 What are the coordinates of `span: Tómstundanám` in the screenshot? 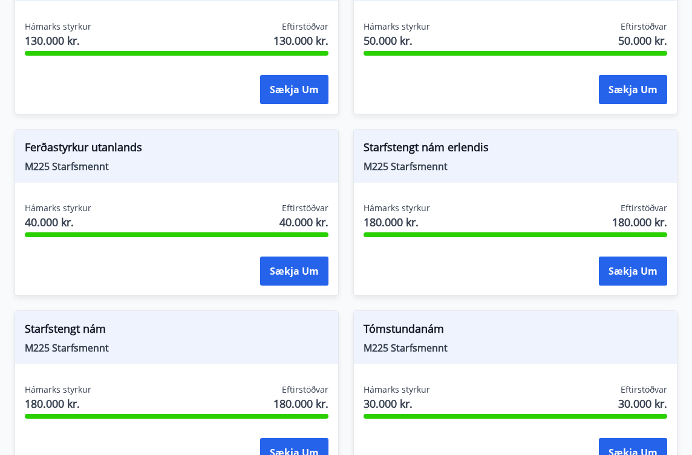 It's located at (516, 331).